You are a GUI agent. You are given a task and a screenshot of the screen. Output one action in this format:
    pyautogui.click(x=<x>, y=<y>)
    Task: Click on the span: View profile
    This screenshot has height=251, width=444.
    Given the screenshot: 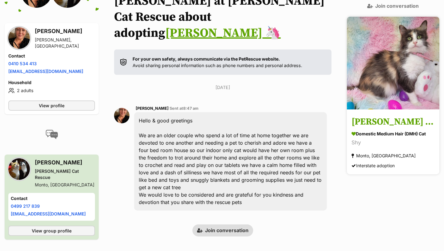 What is the action you would take?
    pyautogui.click(x=52, y=105)
    